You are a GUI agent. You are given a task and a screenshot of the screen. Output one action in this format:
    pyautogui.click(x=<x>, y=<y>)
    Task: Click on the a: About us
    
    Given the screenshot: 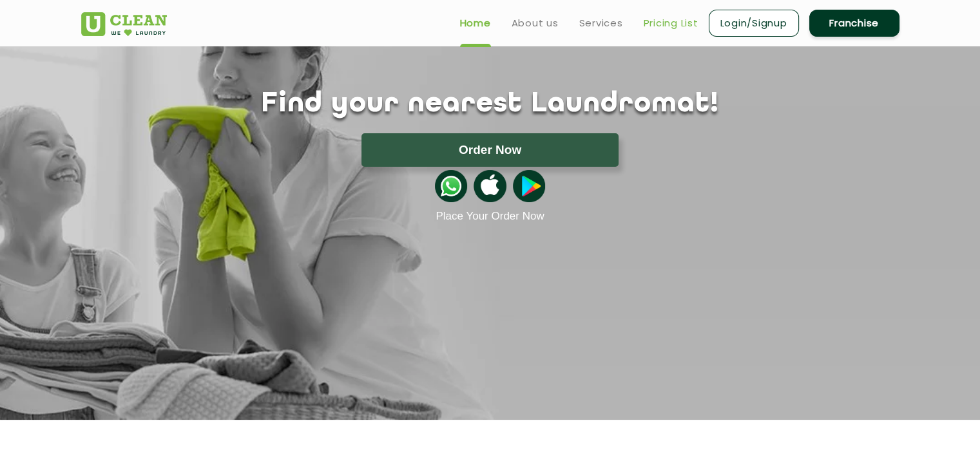 What is the action you would take?
    pyautogui.click(x=535, y=23)
    